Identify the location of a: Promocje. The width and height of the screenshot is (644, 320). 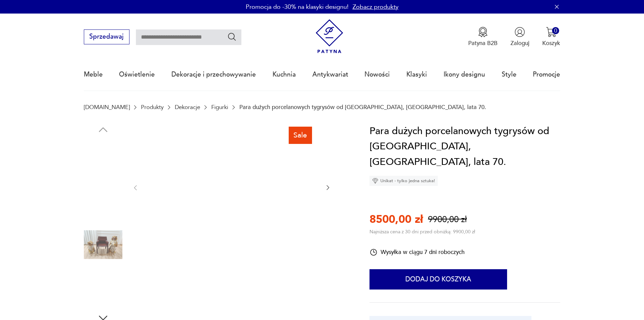
(546, 75).